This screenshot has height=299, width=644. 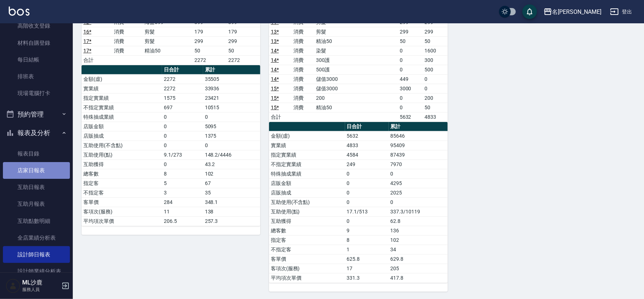 What do you see at coordinates (356, 70) in the screenshot?
I see `td: 500護` at bounding box center [356, 70].